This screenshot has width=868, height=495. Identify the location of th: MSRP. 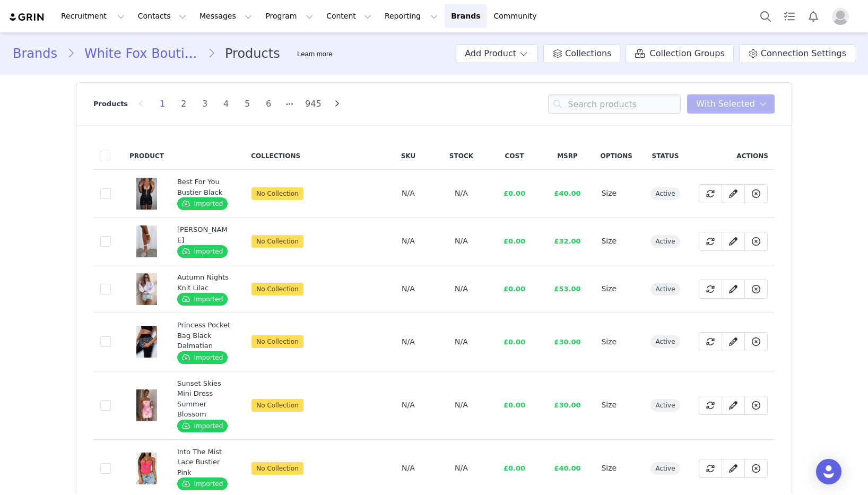
(567, 156).